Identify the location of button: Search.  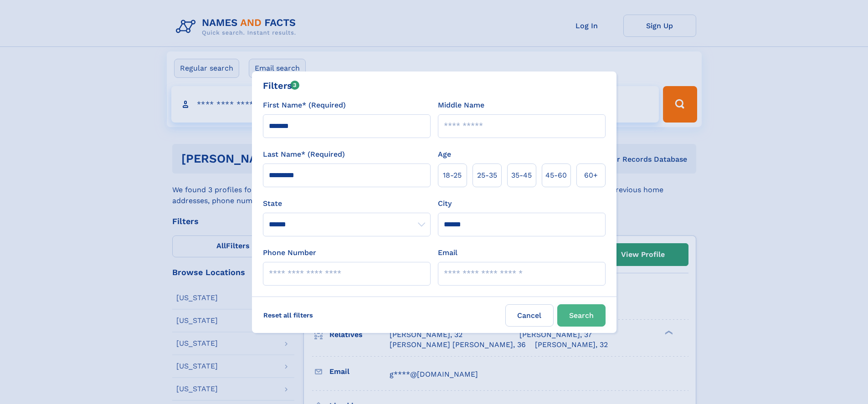
(582, 315).